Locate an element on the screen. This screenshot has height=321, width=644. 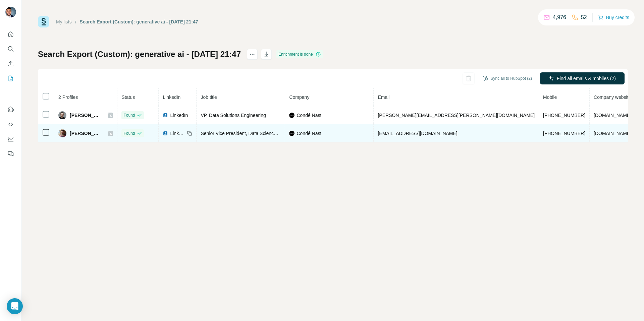
button: Use Surfe API is located at coordinates (11, 124).